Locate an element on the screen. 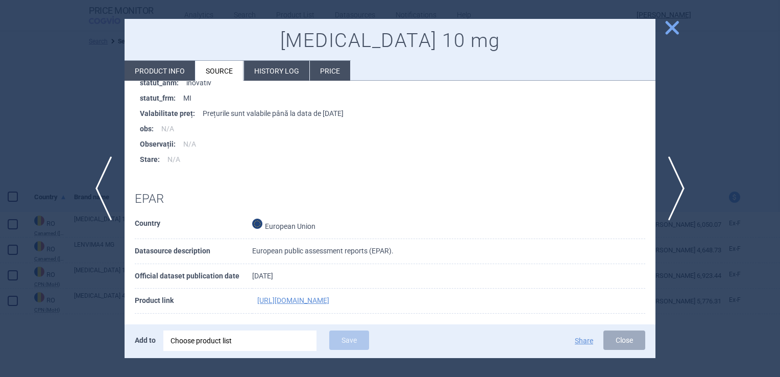 The image size is (780, 377). li: History log is located at coordinates (277, 70).